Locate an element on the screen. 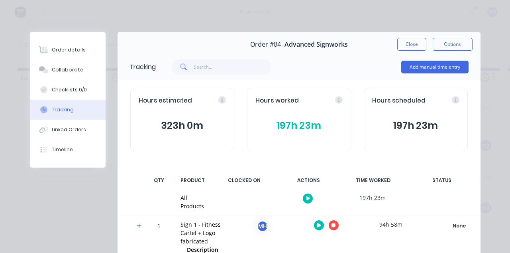  div: TIME WORKED is located at coordinates (374, 180).